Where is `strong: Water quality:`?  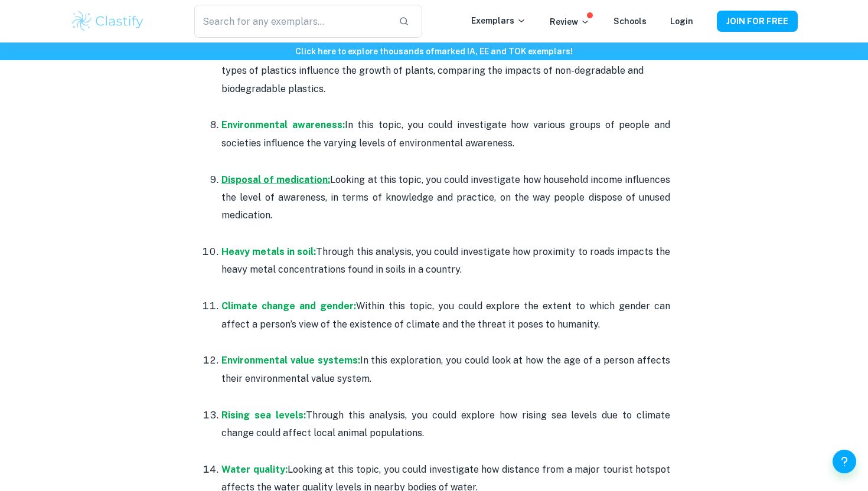
strong: Water quality: is located at coordinates (254, 469).